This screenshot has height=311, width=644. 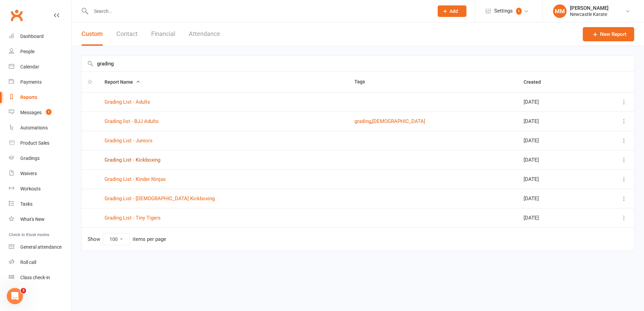 I want to click on div: Roll call, so click(x=28, y=262).